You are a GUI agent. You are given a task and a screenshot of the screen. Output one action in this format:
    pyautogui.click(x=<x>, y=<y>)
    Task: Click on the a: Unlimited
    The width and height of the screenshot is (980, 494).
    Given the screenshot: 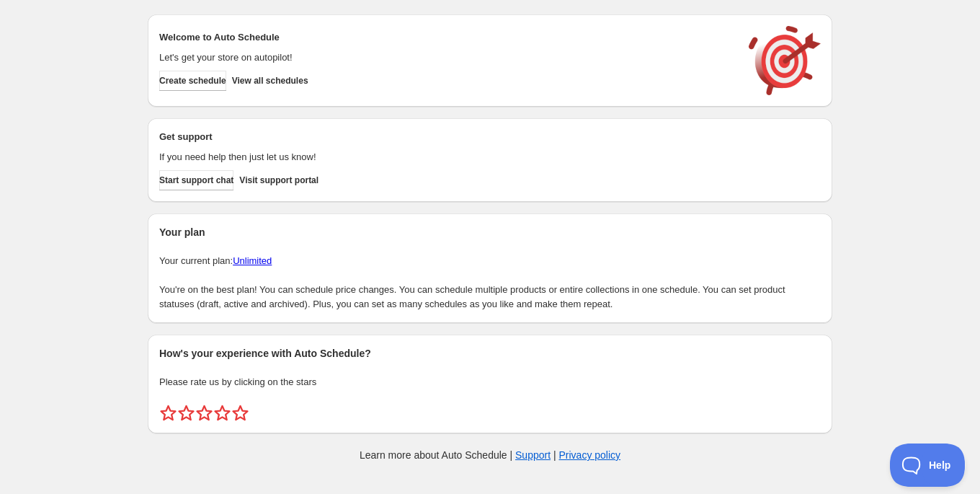 What is the action you would take?
    pyautogui.click(x=253, y=261)
    